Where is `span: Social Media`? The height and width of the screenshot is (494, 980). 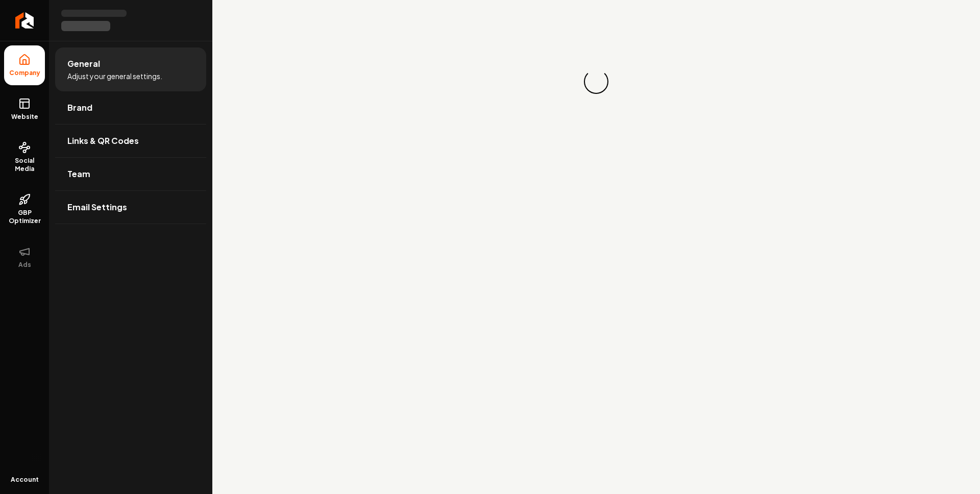
span: Social Media is located at coordinates (24, 165).